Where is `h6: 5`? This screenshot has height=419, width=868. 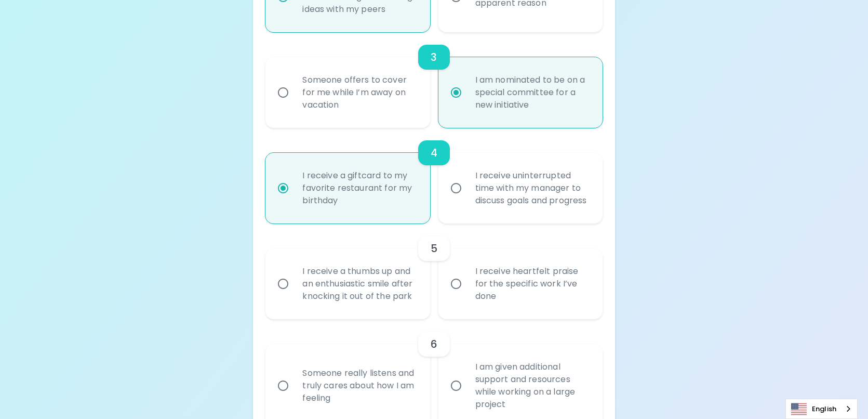 h6: 5 is located at coordinates (434, 248).